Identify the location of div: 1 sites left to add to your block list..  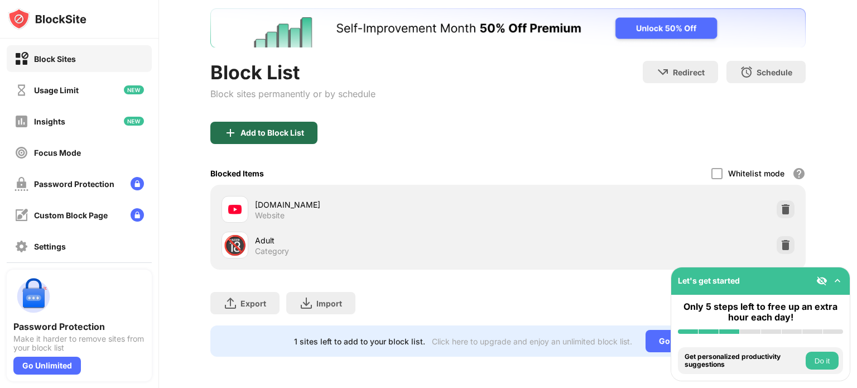
(359, 341).